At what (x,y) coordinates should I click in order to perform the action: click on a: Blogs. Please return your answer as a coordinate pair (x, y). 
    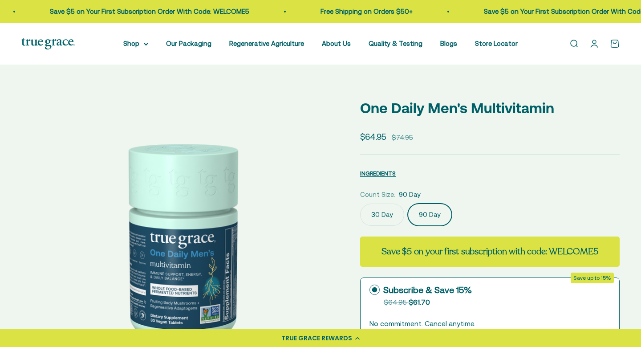
    Looking at the image, I should click on (449, 43).